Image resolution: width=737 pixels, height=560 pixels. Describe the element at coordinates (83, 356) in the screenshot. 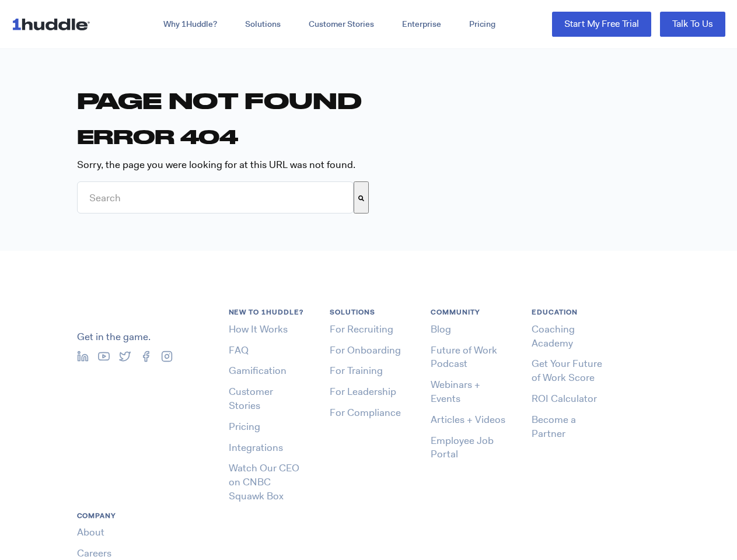

I see `img: linkedin` at that location.